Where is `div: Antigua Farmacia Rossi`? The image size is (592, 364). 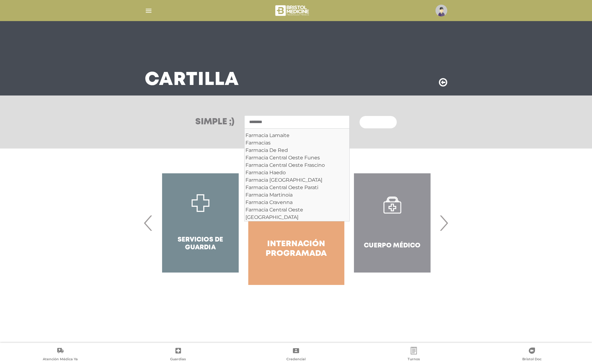 div: Antigua Farmacia Rossi is located at coordinates (297, 224).